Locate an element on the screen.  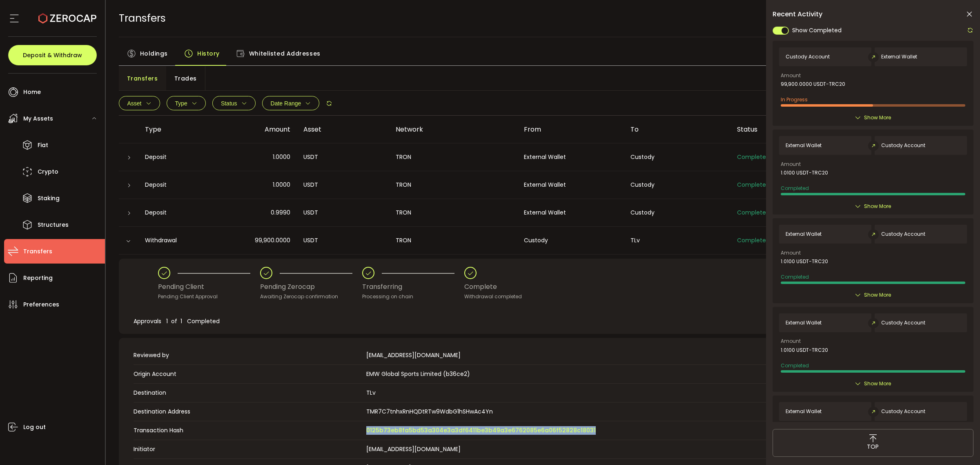
span: Approvals 1 of 1 Completed is located at coordinates (177, 321).